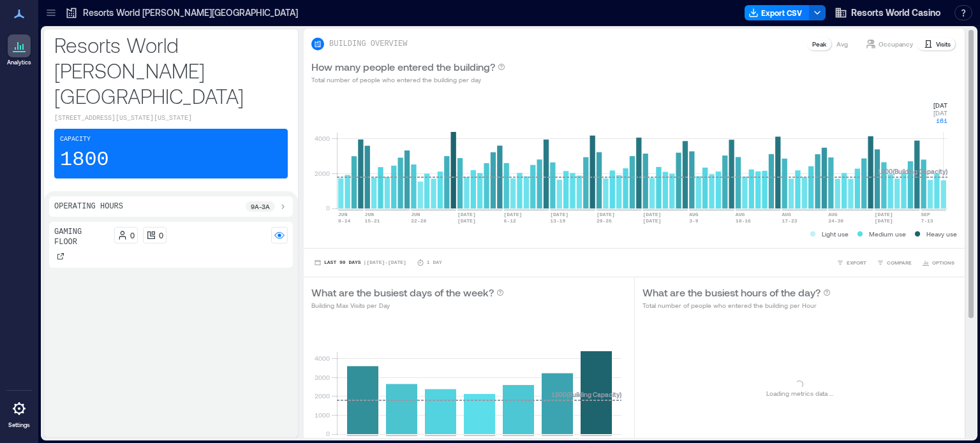 This screenshot has height=443, width=980. I want to click on text: 17-23, so click(789, 220).